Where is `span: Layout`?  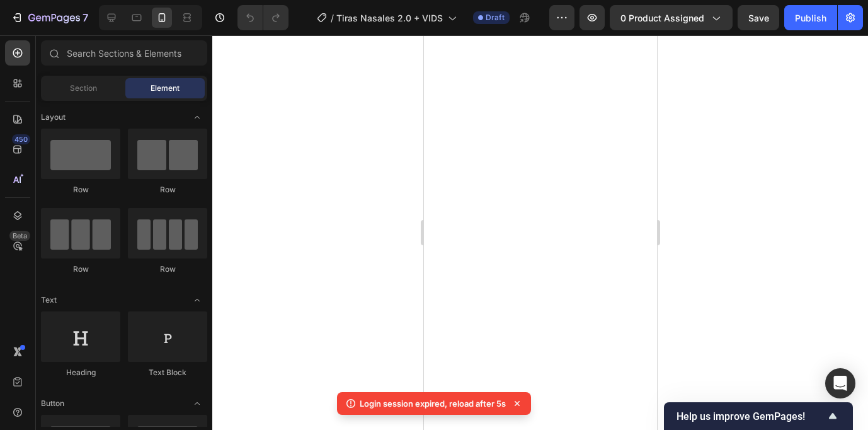 span: Layout is located at coordinates (53, 117).